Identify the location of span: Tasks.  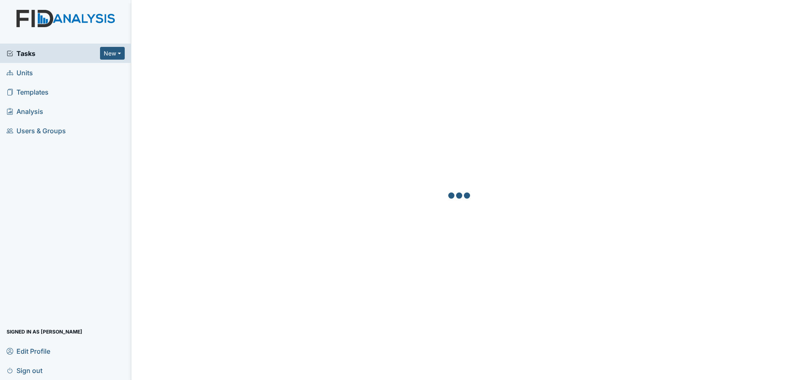
(53, 53).